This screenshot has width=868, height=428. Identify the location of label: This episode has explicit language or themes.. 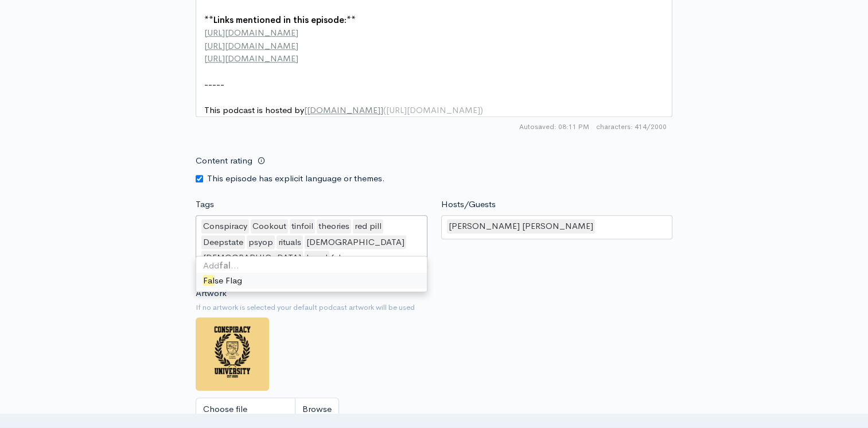
(296, 178).